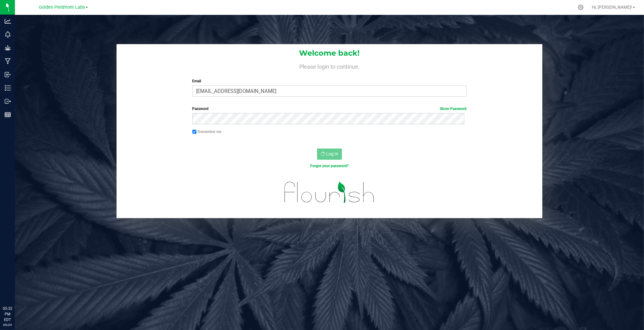 This screenshot has width=644, height=330. Describe the element at coordinates (330, 154) in the screenshot. I see `button: Log In` at that location.